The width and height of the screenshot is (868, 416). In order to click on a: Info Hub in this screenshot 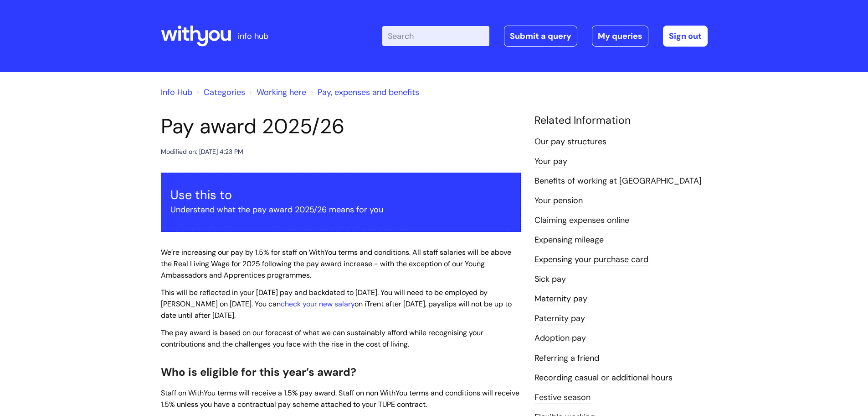, I will do `click(176, 92)`.